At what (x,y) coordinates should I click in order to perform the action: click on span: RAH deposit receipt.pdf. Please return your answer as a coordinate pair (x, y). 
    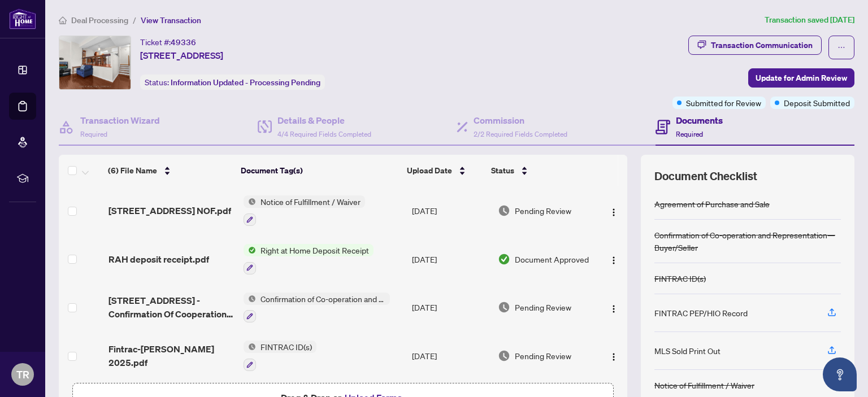
    Looking at the image, I should click on (159, 259).